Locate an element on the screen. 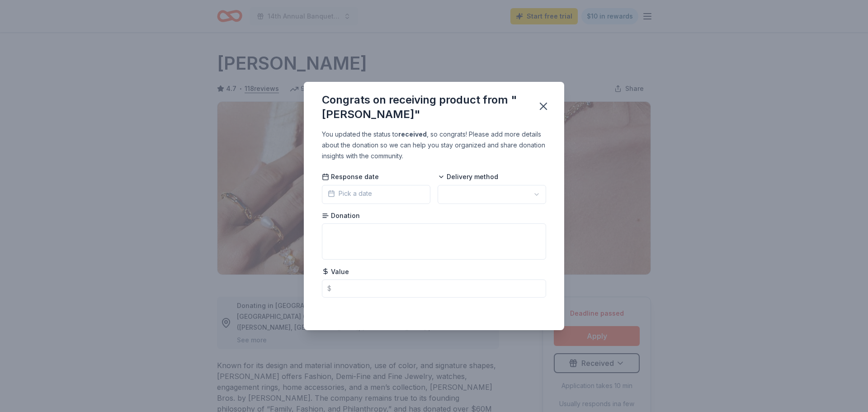 This screenshot has height=412, width=868. span: Value is located at coordinates (336, 272).